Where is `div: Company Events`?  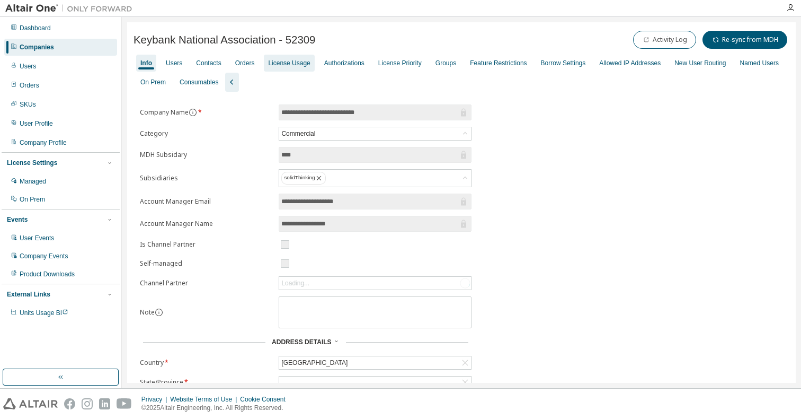
div: Company Events is located at coordinates (43, 256).